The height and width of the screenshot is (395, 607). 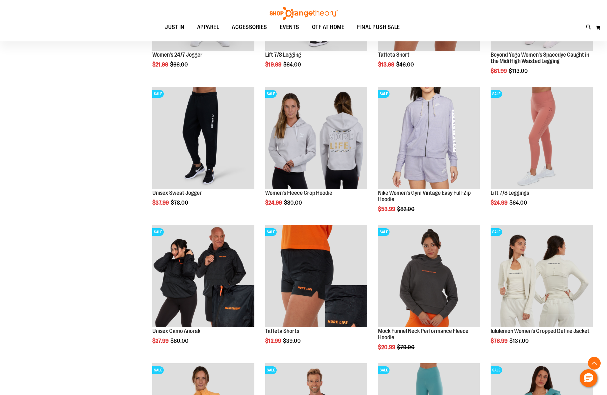 What do you see at coordinates (290, 27) in the screenshot?
I see `a: EVENTS` at bounding box center [290, 27].